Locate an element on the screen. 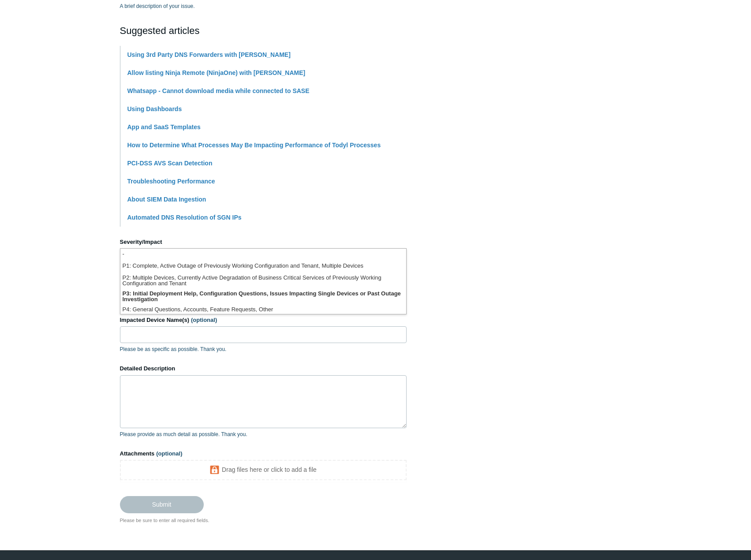 Image resolution: width=751 pixels, height=560 pixels. label: Detailed Description is located at coordinates (264, 369).